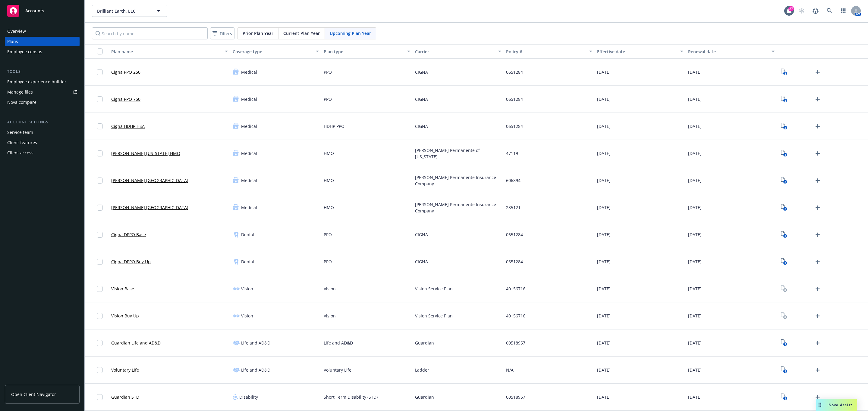 The width and height of the screenshot is (868, 411). I want to click on span: 0651284, so click(515, 261).